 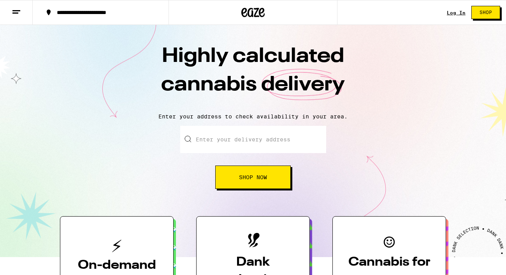 What do you see at coordinates (485, 12) in the screenshot?
I see `span: Shop` at bounding box center [485, 12].